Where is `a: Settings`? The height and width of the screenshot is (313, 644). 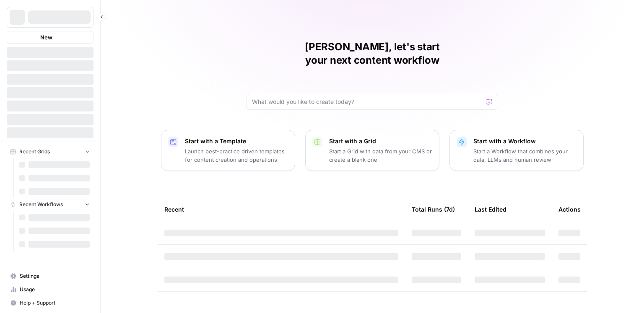 a: Settings is located at coordinates (50, 277).